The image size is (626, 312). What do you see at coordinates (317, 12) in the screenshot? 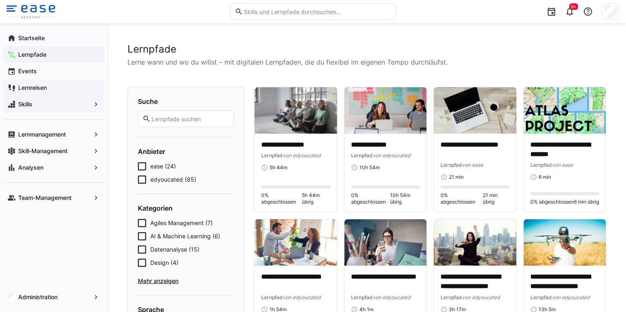
I see `input: Skills und Lernpfade durchsuchen…` at bounding box center [317, 12].